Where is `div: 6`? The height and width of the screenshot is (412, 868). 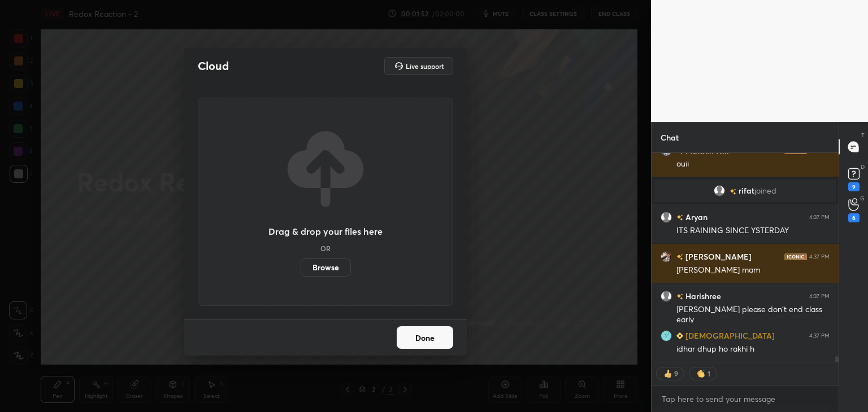 div: 6 is located at coordinates (853, 218).